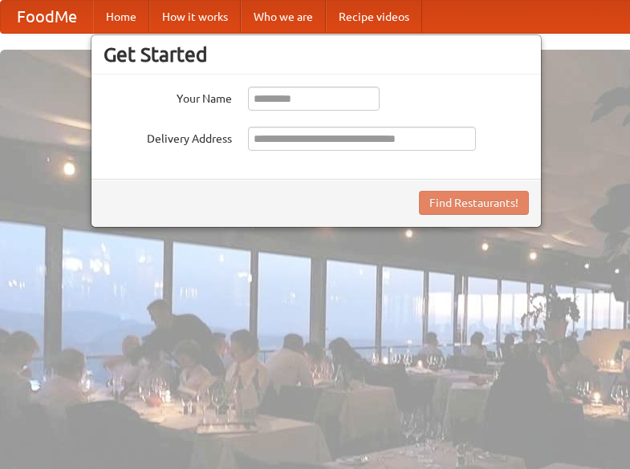 The width and height of the screenshot is (630, 469). Describe the element at coordinates (316, 55) in the screenshot. I see `h3: Get Started` at that location.